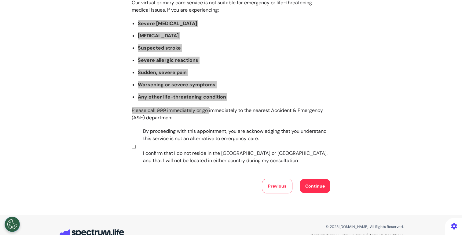 Image resolution: width=462 pixels, height=235 pixels. Describe the element at coordinates (315, 186) in the screenshot. I see `button: Continue` at that location.